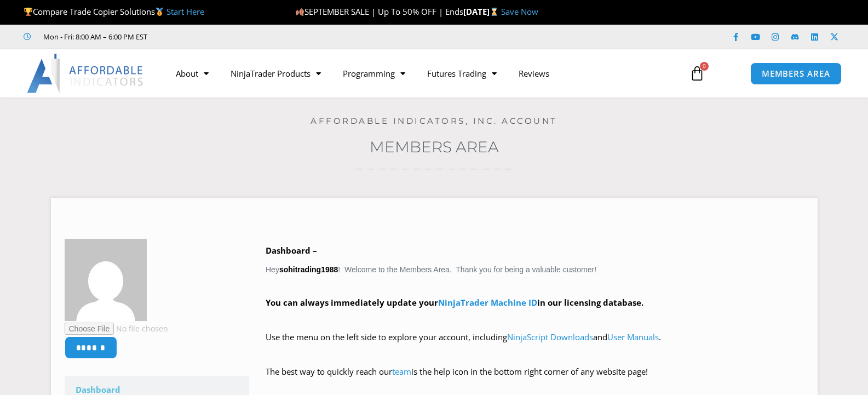 The image size is (868, 395). Describe the element at coordinates (401, 371) in the screenshot. I see `a: team` at that location.